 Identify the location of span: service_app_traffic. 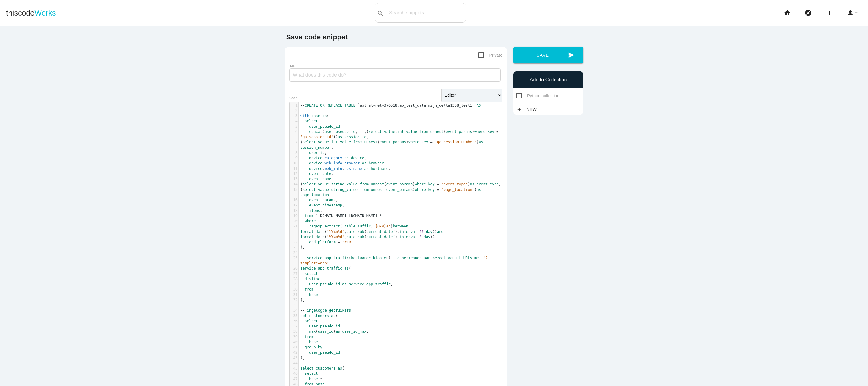
(370, 285).